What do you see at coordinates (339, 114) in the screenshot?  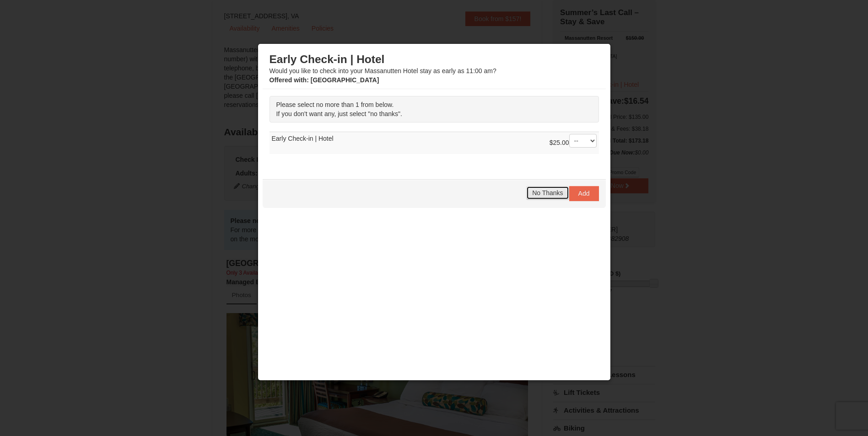 I see `span: If you don't want any, just select "no thanks".` at bounding box center [339, 114].